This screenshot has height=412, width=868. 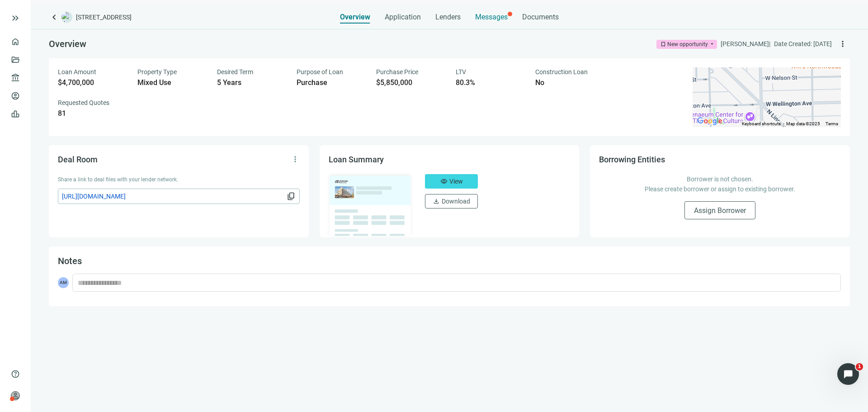 I want to click on span: Deal Room, so click(x=78, y=159).